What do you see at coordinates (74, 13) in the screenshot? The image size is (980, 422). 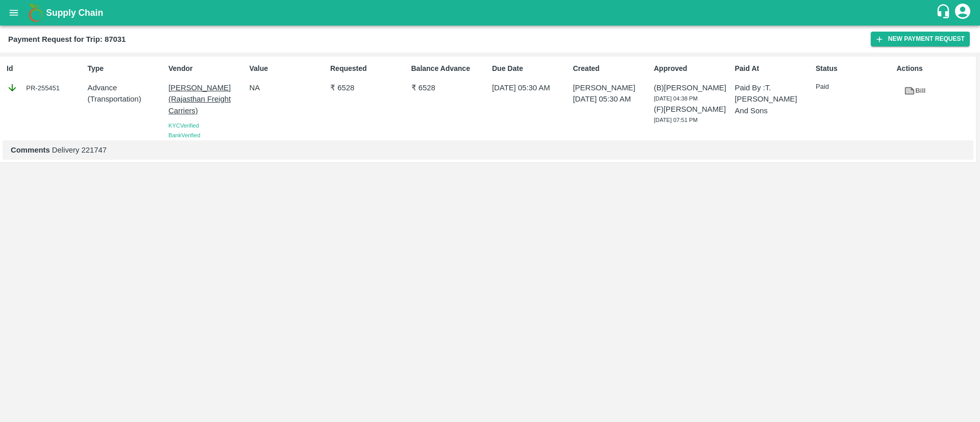 I see `b: Supply Chain` at bounding box center [74, 13].